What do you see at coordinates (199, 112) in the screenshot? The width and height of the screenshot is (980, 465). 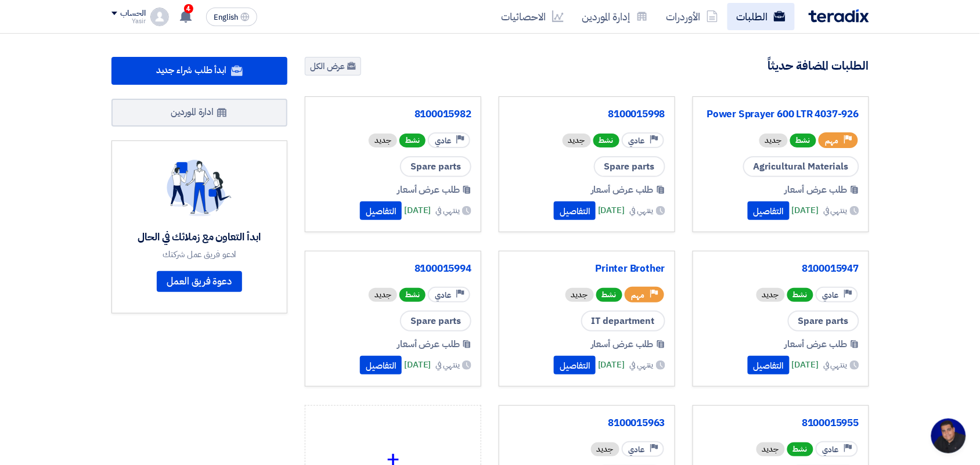 I see `a: ادارة الموردين` at bounding box center [199, 112].